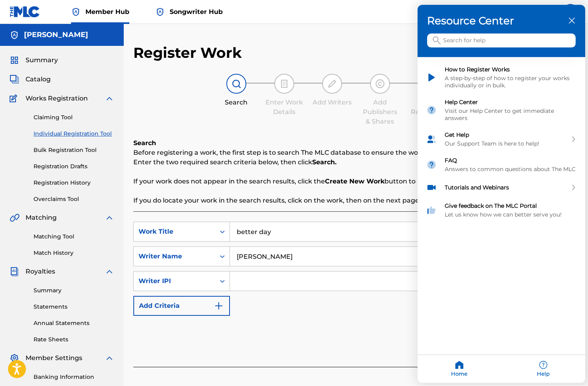  What do you see at coordinates (506, 144) in the screenshot?
I see `div: Our Support Team is here to help!` at bounding box center [506, 144].